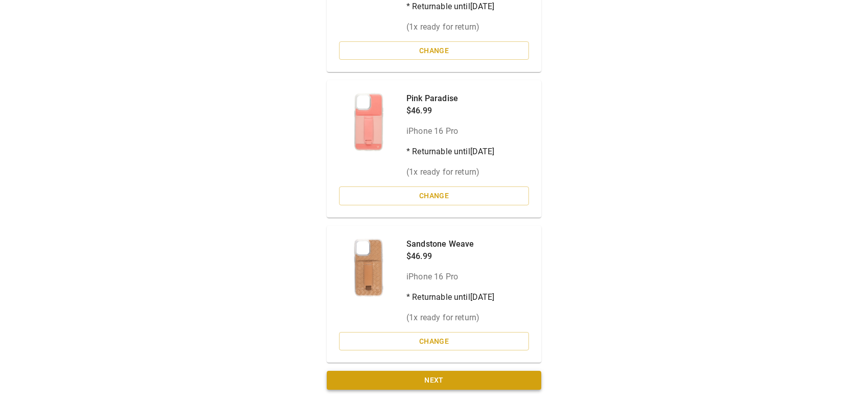 Image resolution: width=868 pixels, height=402 pixels. What do you see at coordinates (434, 380) in the screenshot?
I see `button: Next` at bounding box center [434, 380].